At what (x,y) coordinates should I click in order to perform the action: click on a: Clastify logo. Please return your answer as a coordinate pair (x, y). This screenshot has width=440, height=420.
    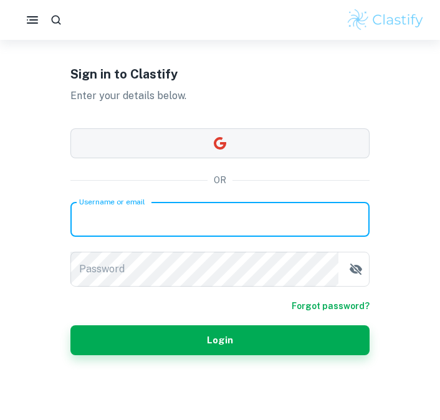
    Looking at the image, I should click on (385, 20).